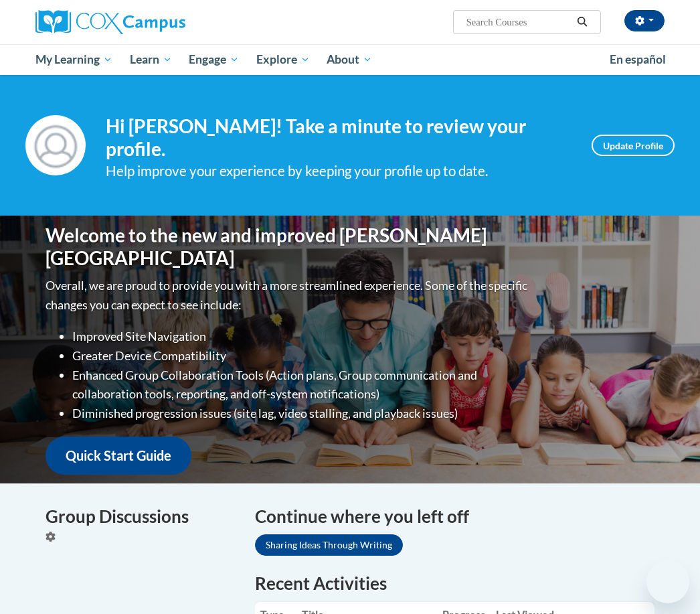 The width and height of the screenshot is (700, 614). I want to click on a: Quick Start Guide, so click(118, 456).